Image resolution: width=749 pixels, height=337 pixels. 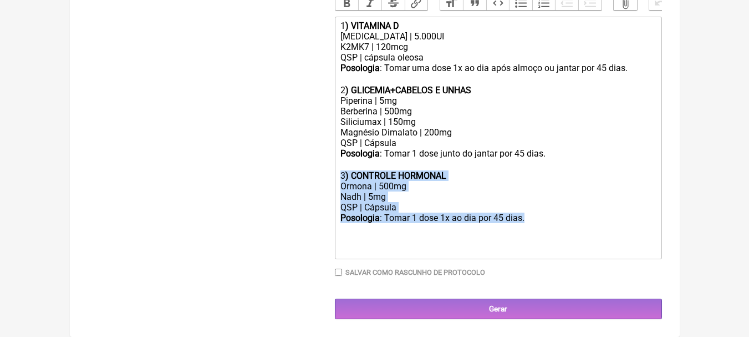 What do you see at coordinates (498, 57) in the screenshot?
I see `div: QSP | cápsula oleosa` at bounding box center [498, 57].